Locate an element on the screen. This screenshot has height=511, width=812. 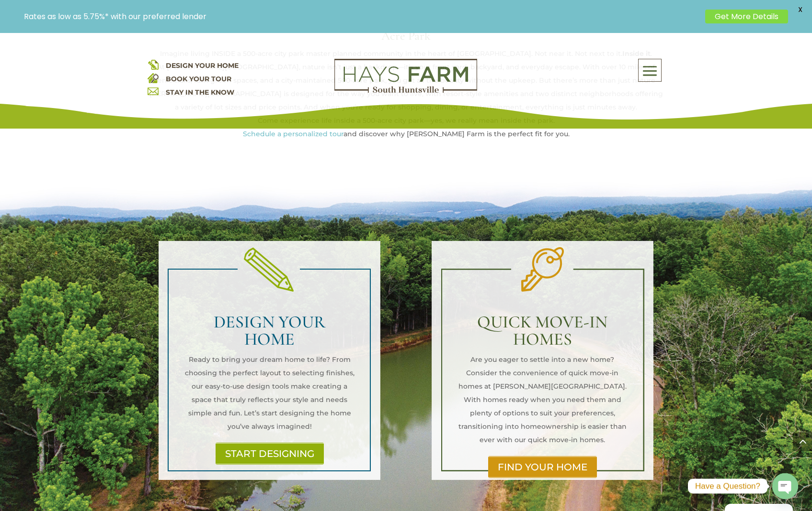
a: DESIGN YOUR HOME is located at coordinates (202, 66).